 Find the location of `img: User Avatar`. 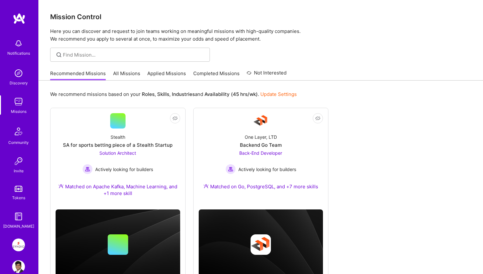

img: User Avatar is located at coordinates (19, 267).